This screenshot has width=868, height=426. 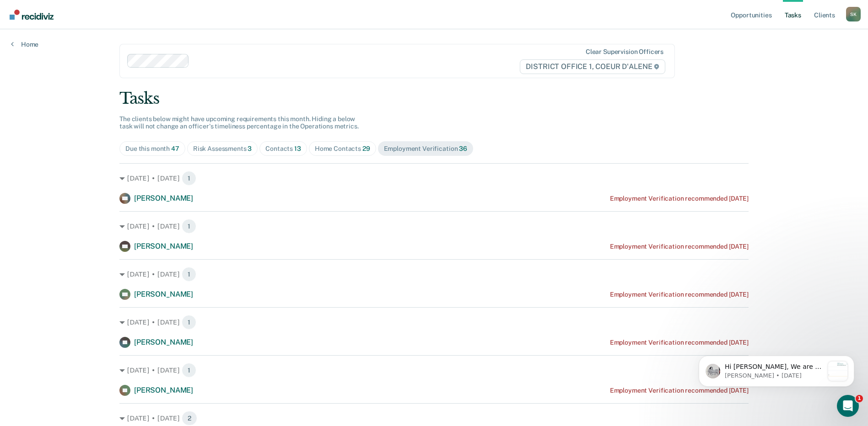 I want to click on img: Recidiviz, so click(x=31, y=14).